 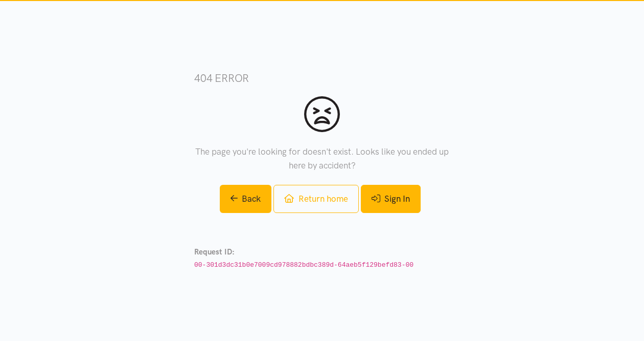 What do you see at coordinates (322, 78) in the screenshot?
I see `h3: 404 error` at bounding box center [322, 78].